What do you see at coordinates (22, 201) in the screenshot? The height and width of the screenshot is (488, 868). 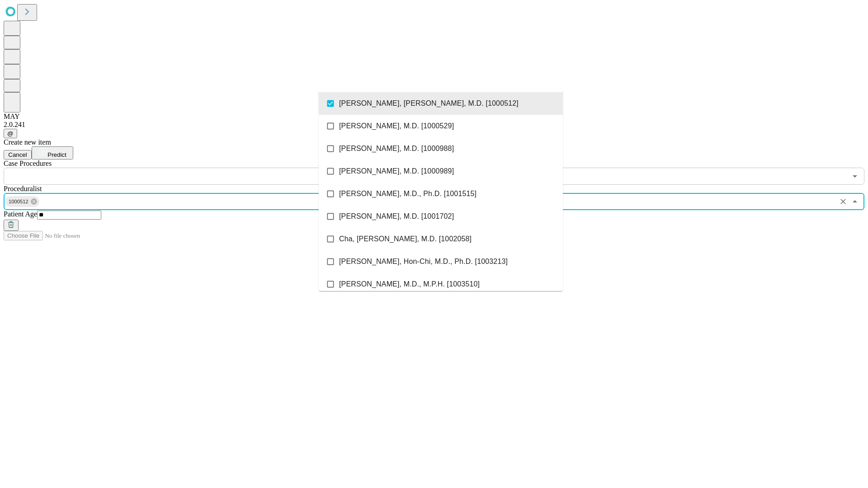 I see `div: 1000512` at bounding box center [22, 201].